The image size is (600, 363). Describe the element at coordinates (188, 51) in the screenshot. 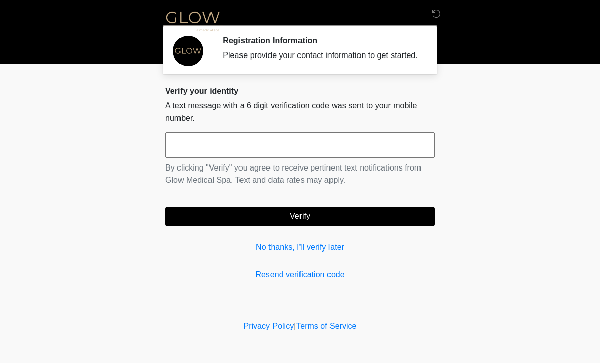

I see `img: Agent Avatar` at that location.